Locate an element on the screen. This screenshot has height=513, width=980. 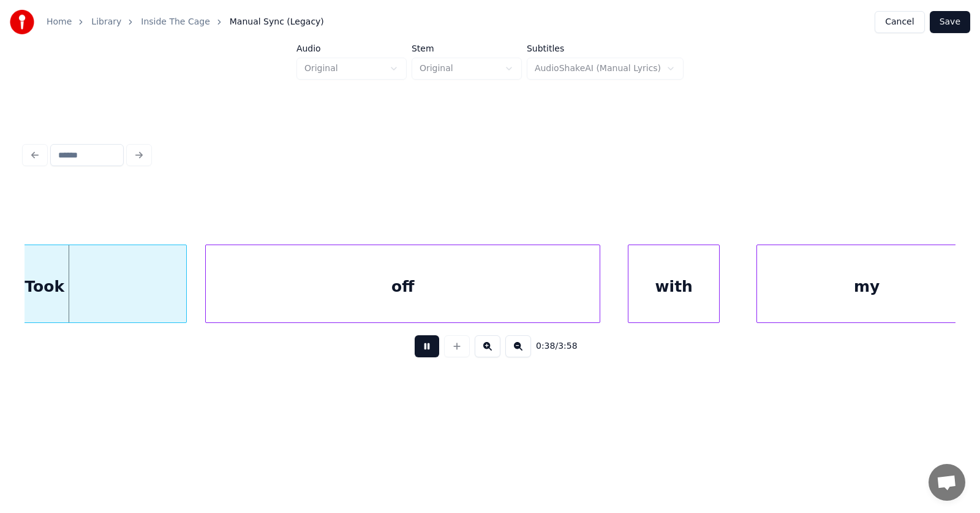
div: Open chat is located at coordinates (947, 483).